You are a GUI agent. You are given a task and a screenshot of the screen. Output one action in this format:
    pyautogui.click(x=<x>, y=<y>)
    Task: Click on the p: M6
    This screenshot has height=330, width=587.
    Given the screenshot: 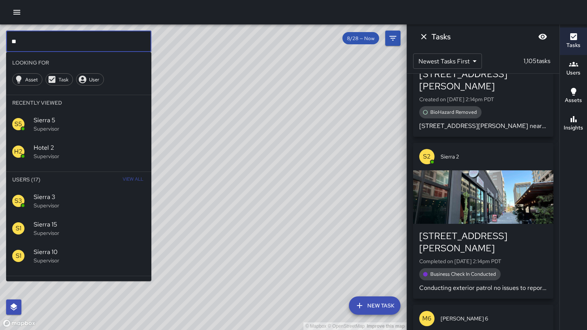 What is the action you would take?
    pyautogui.click(x=427, y=319)
    